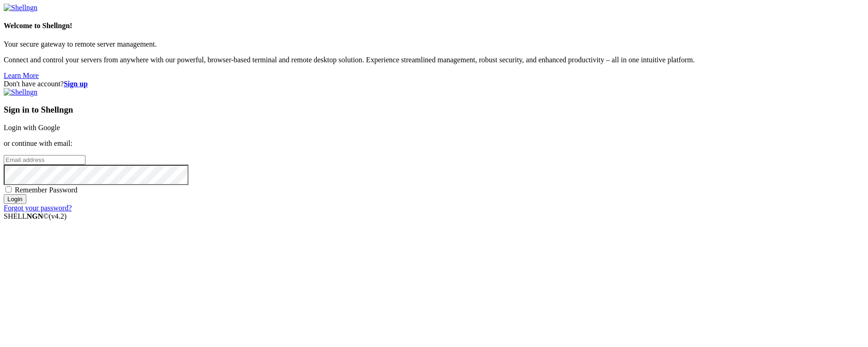 This screenshot has height=347, width=868. I want to click on h4: Welcome to Shellngn!, so click(434, 26).